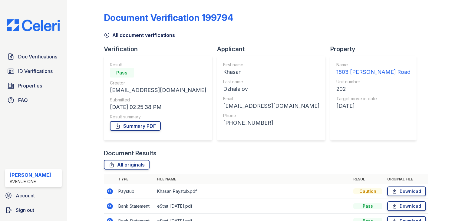 This screenshot has height=221, width=465. Describe the element at coordinates (367, 191) in the screenshot. I see `div: Caution` at that location.